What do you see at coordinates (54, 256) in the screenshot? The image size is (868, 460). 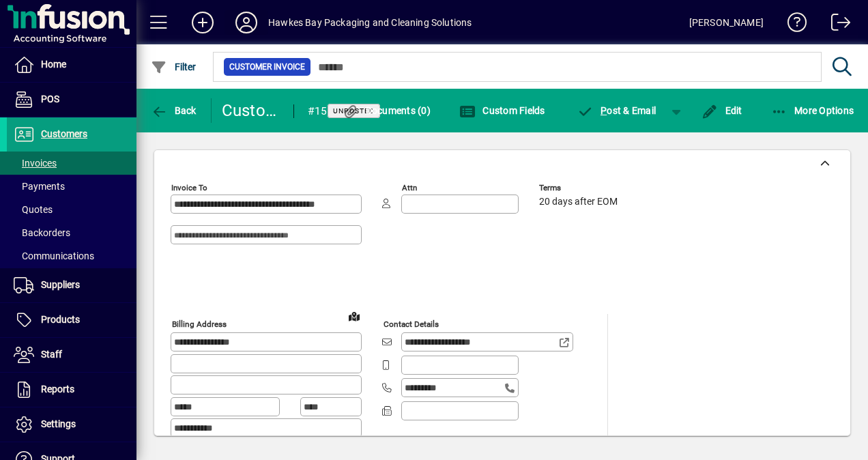 I see `span: Communications` at bounding box center [54, 256].